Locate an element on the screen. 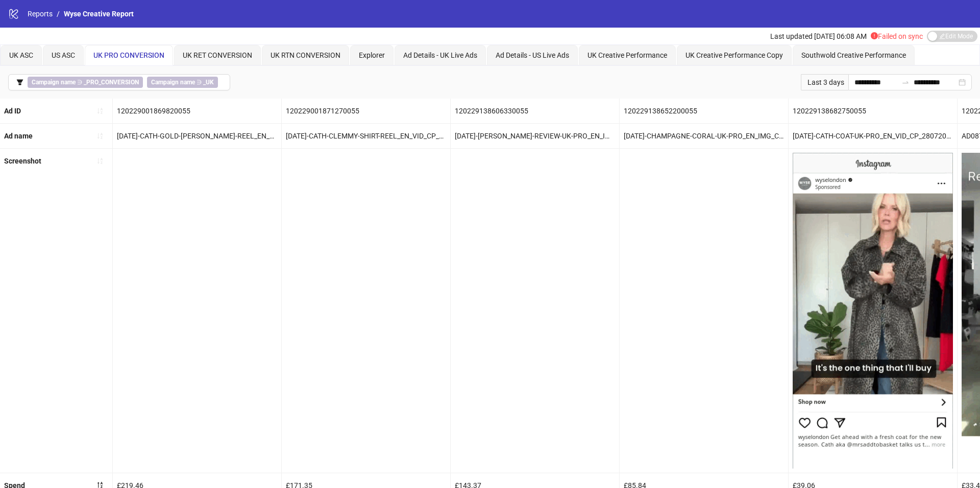  div: Last 3 days is located at coordinates (824, 82).